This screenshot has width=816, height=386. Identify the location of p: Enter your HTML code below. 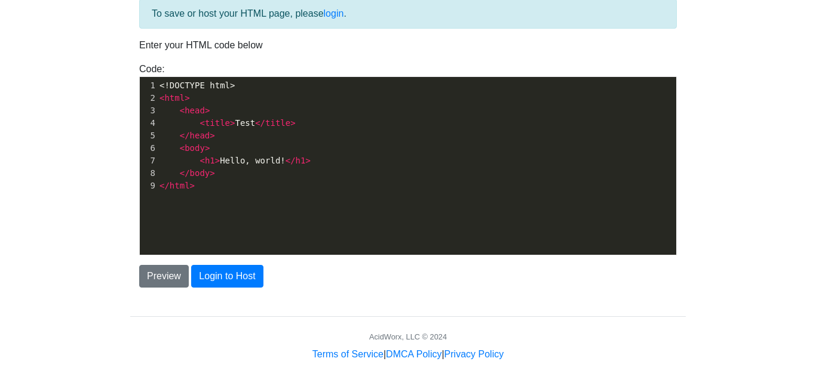
(408, 45).